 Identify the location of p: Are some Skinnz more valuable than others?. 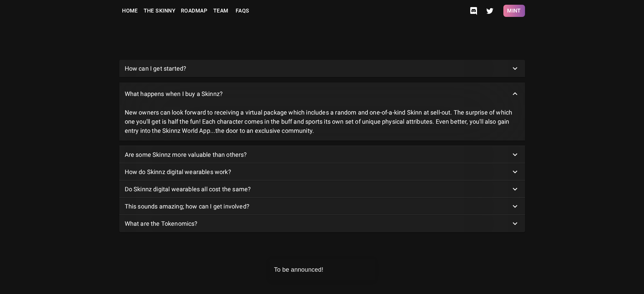
(186, 154).